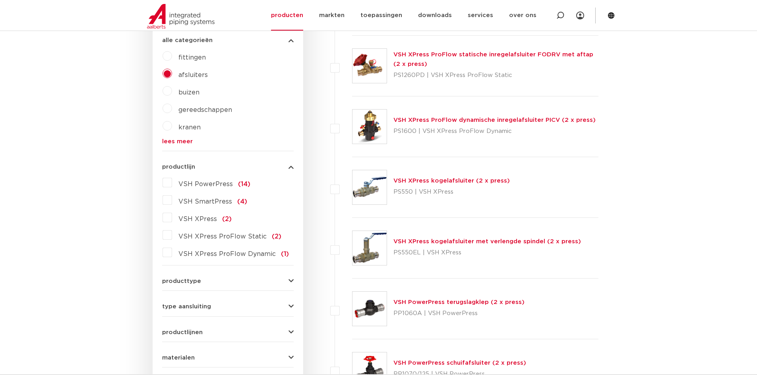  Describe the element at coordinates (494, 120) in the screenshot. I see `a: VSH XPress ProFlow dynamische inregelafsluiter PICV (2 x press)` at that location.